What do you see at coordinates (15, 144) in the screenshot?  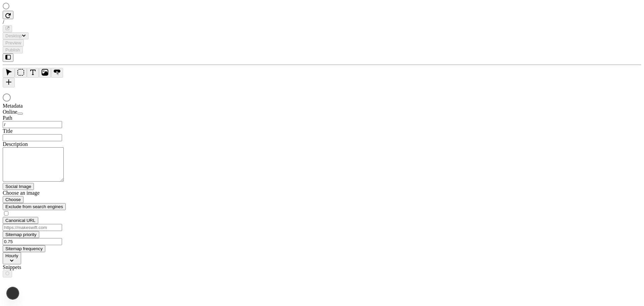 I see `span: Description` at bounding box center [15, 144].